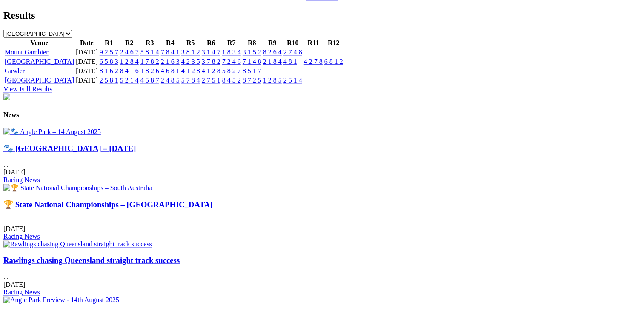  Describe the element at coordinates (322, 15) in the screenshot. I see `h2: Results` at that location.